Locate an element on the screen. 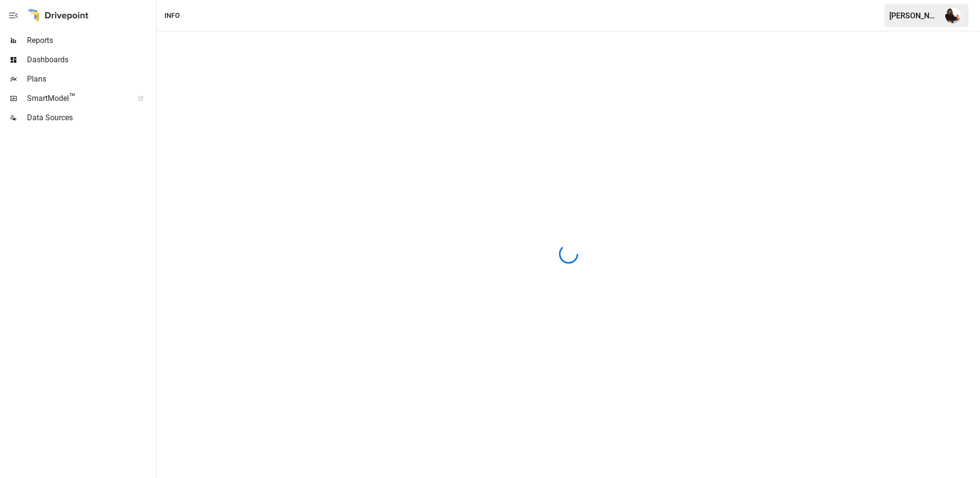  span: Data Sources is located at coordinates (91, 118).